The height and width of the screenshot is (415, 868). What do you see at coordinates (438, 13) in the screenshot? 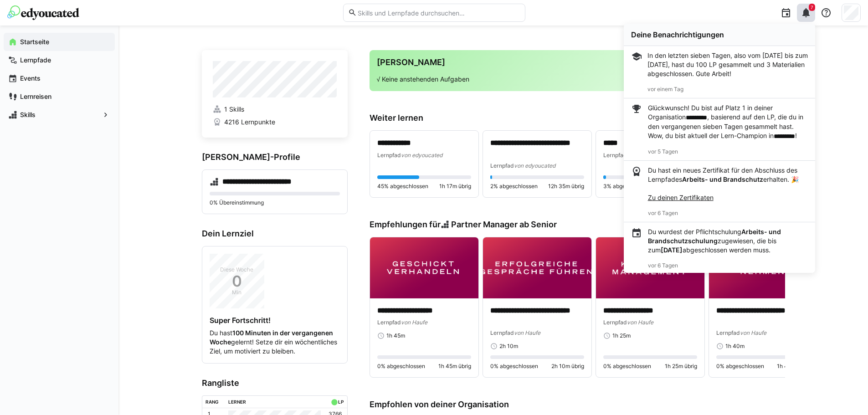
I see `input: Skills und Lernpfade durchsuchen…` at bounding box center [438, 13].